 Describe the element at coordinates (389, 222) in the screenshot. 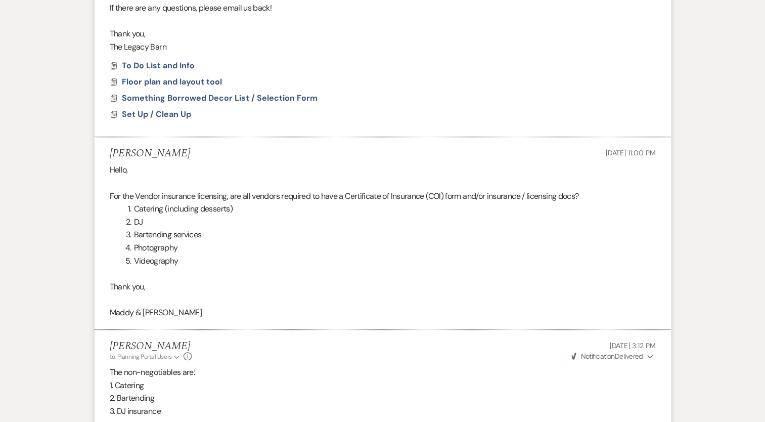

I see `li: DJ` at that location.